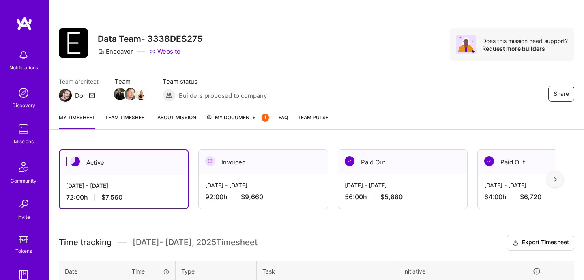 Image resolution: width=584 pixels, height=280 pixels. Describe the element at coordinates (177, 121) in the screenshot. I see `a: About Mission` at that location.